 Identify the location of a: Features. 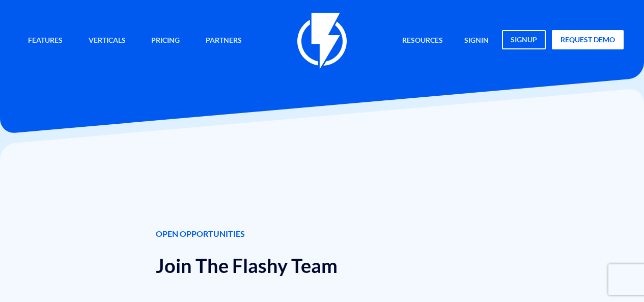
(45, 41).